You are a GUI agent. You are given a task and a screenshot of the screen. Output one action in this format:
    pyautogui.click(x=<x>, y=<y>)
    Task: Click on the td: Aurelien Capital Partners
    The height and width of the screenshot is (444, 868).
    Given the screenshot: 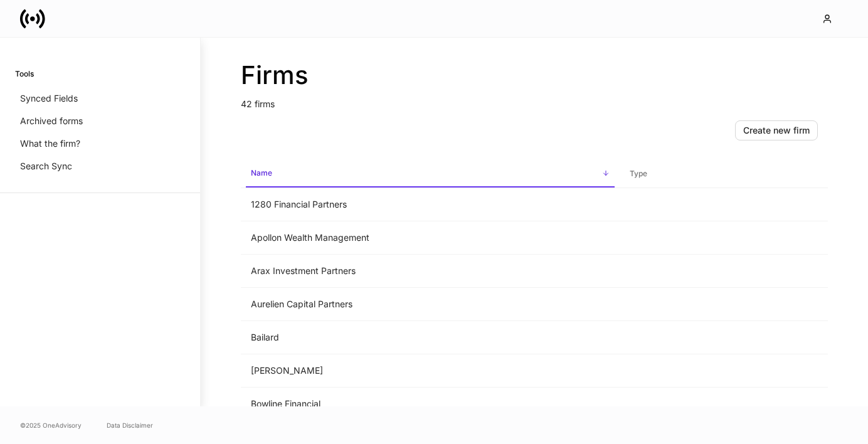 What is the action you would take?
    pyautogui.click(x=430, y=304)
    